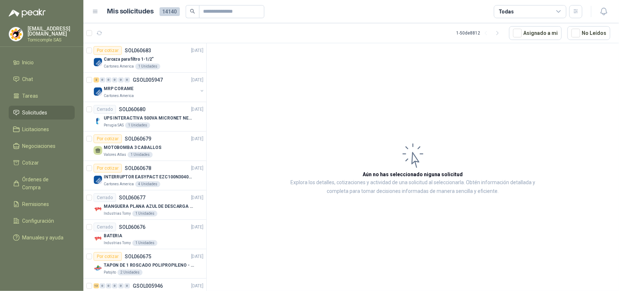 The height and width of the screenshot is (291, 619). What do you see at coordinates (42, 204) in the screenshot?
I see `a: Remisiones` at bounding box center [42, 204].